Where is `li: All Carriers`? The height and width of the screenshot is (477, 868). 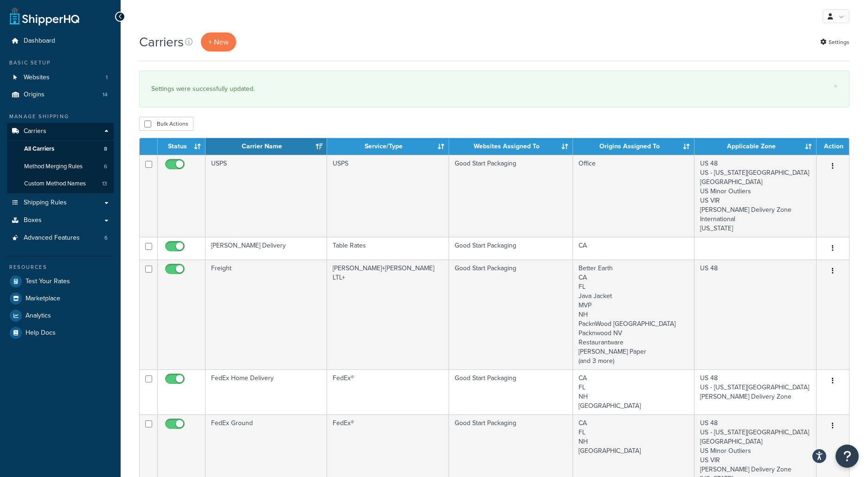 li: All Carriers is located at coordinates (60, 149).